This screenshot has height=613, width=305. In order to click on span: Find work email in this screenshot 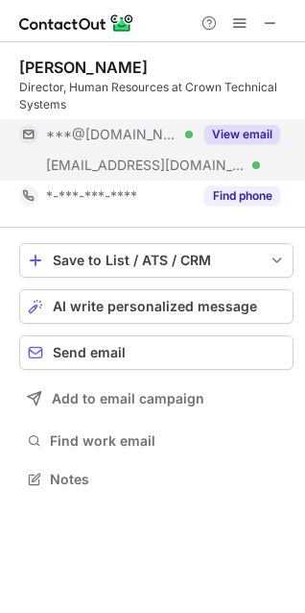, I will do `click(168, 441)`.